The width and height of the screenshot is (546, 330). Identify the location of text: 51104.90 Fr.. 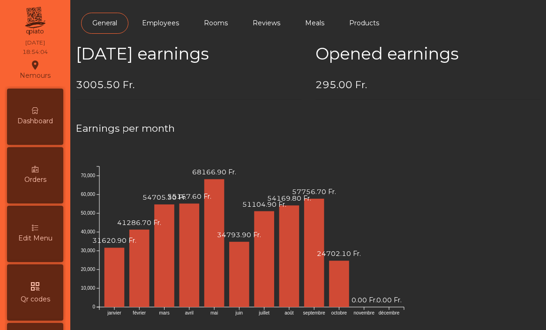
(264, 204).